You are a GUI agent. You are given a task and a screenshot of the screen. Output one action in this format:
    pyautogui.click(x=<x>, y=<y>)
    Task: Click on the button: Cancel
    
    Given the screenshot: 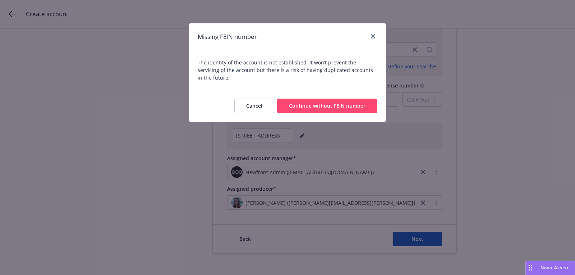 What is the action you would take?
    pyautogui.click(x=254, y=106)
    